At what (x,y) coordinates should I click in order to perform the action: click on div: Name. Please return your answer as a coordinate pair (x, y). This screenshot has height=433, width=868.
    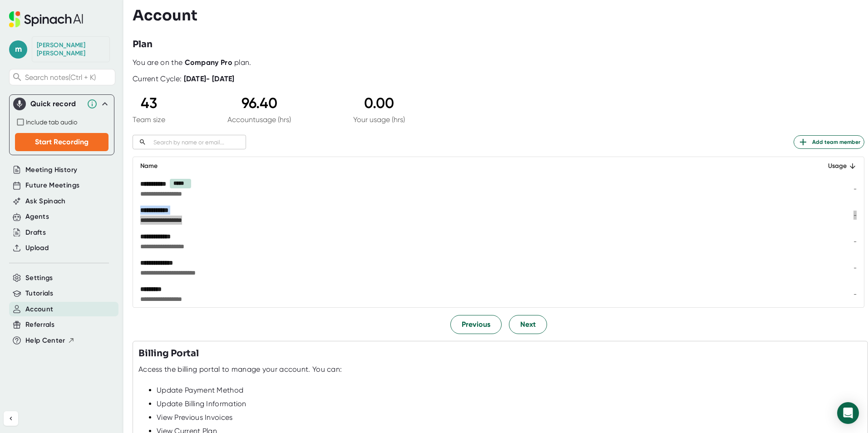
    Looking at the image, I should click on (468, 166).